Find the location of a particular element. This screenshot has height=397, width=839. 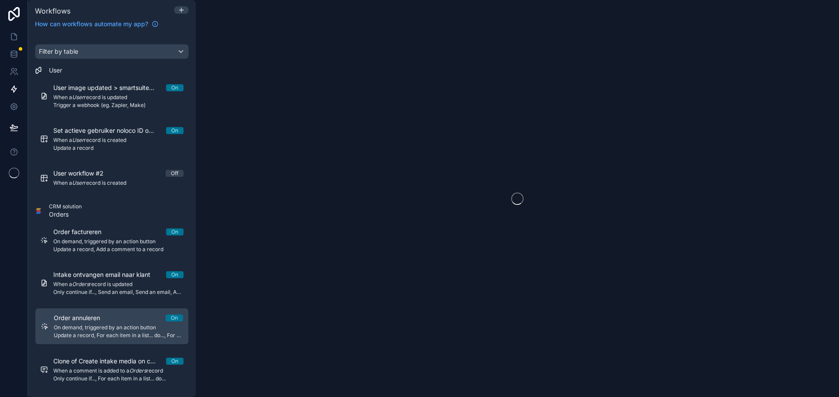

a: Set actieve gebruiker noloco ID on user creationOnWhen aUserrecord is createdUpdate a record is located at coordinates (112, 139).